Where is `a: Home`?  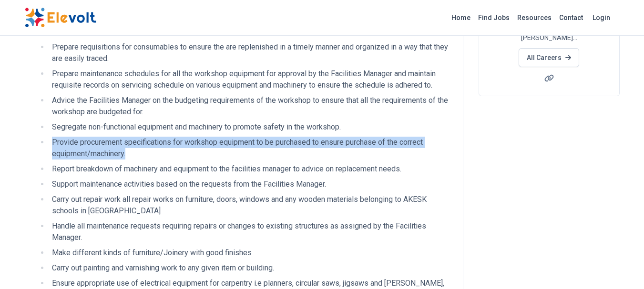 a: Home is located at coordinates (461, 18).